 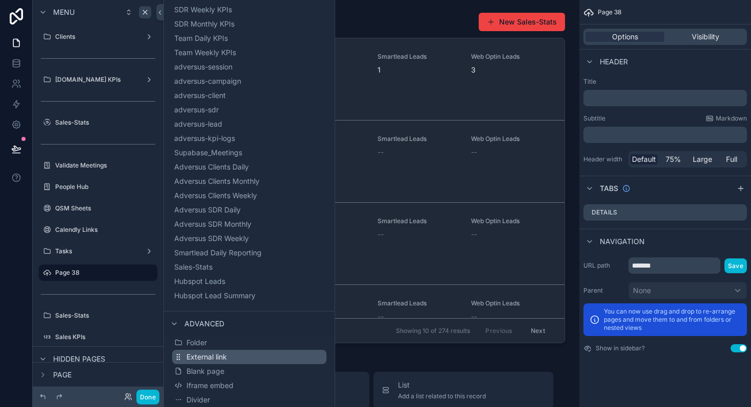 I want to click on button: adversus-lead, so click(x=249, y=124).